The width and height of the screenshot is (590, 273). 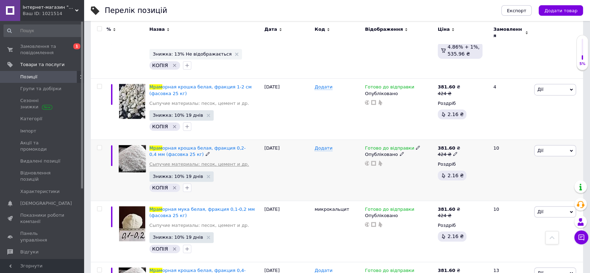 What do you see at coordinates (49, 7) in the screenshot?
I see `span: Інтернет-магазин "Бандеролі", товари для дому, товари для відпочинку, подарунки, сувеніри` at bounding box center [49, 7].